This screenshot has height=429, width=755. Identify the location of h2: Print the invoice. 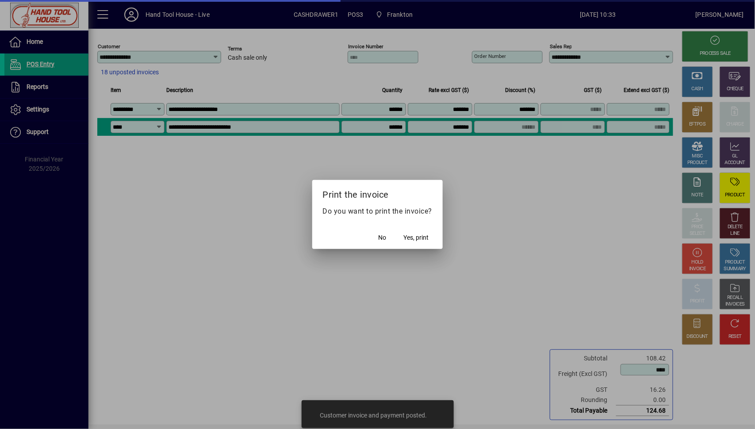
(378, 193).